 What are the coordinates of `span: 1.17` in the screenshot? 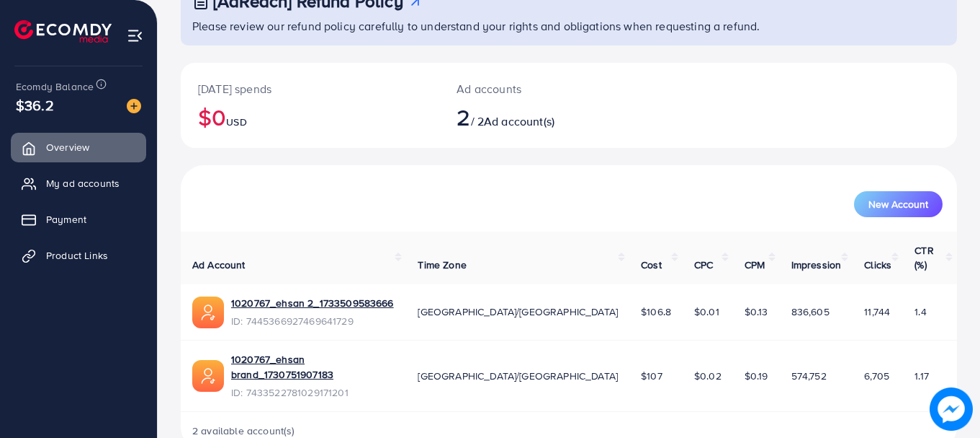 It's located at (922, 376).